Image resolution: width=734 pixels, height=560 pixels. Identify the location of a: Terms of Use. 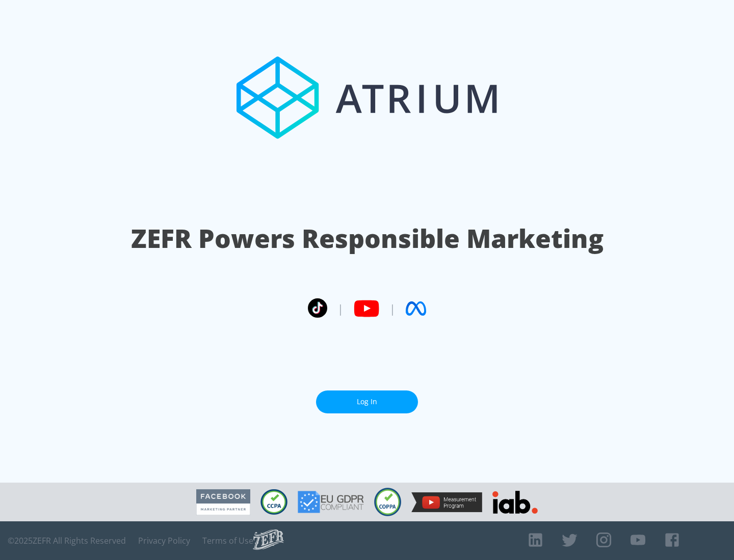
(228, 541).